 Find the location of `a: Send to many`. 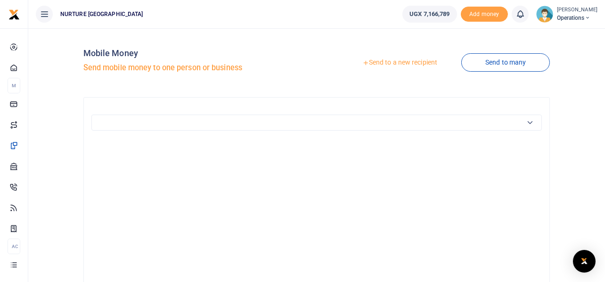

a: Send to many is located at coordinates (506, 62).